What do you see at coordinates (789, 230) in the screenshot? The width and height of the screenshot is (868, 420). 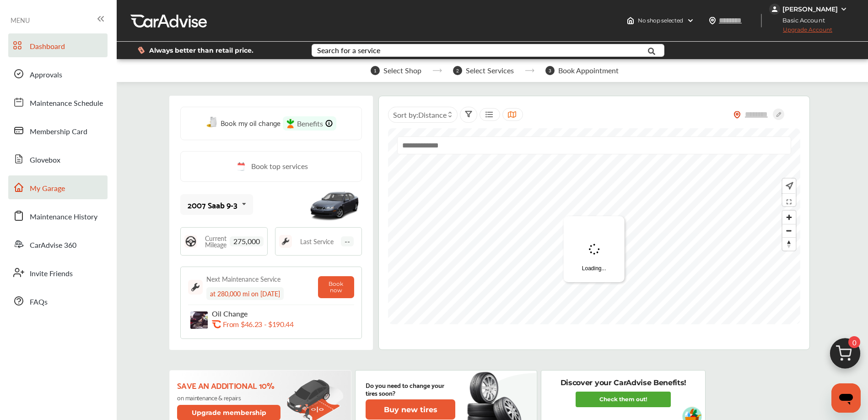 I see `button: Zoom out` at bounding box center [789, 230].